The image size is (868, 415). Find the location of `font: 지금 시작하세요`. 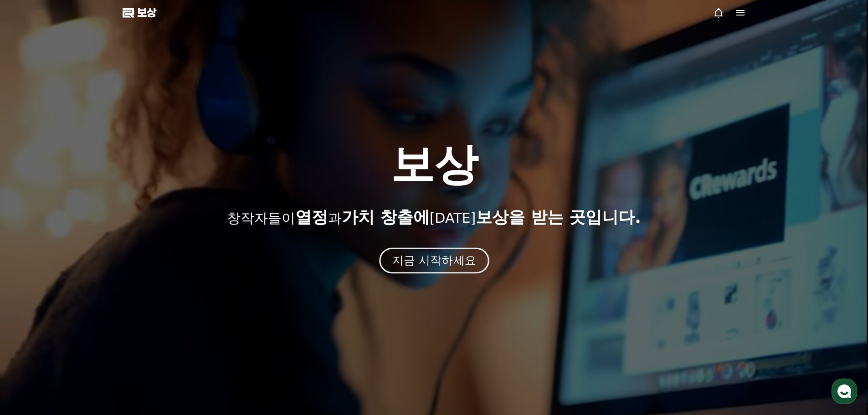

font: 지금 시작하세요 is located at coordinates (434, 260).